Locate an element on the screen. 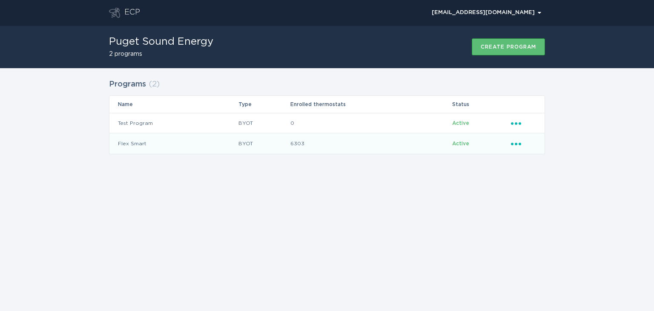 The image size is (654, 311). th: Enrolled thermostats is located at coordinates (371, 104).